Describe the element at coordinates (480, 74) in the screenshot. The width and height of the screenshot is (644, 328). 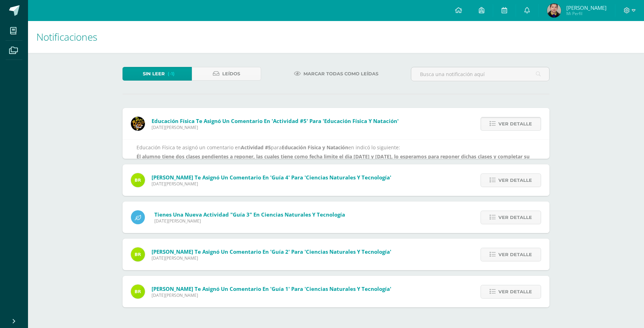
I see `input: Busca una notificación aquí` at that location.